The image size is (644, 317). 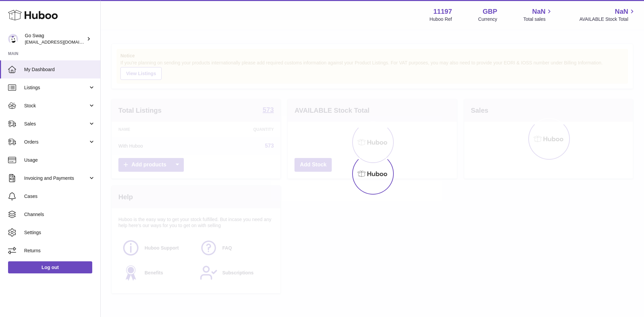 I want to click on span: Total sales, so click(x=538, y=19).